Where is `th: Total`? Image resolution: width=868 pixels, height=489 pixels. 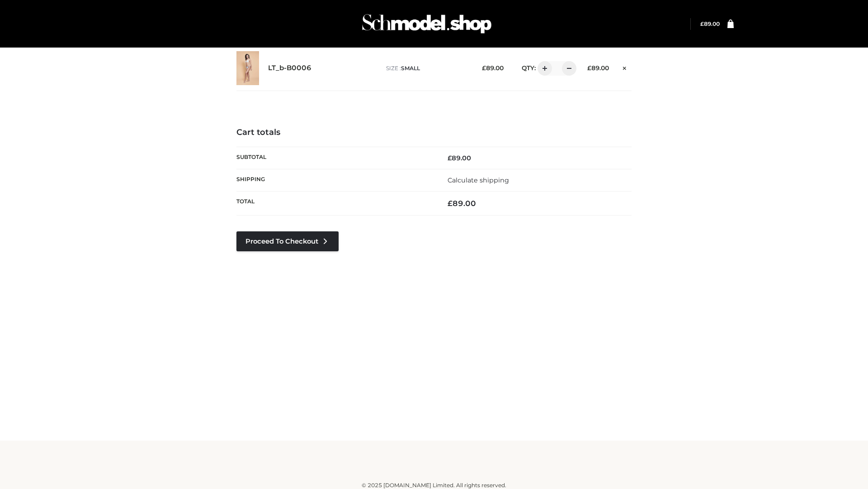 th: Total is located at coordinates (335, 203).